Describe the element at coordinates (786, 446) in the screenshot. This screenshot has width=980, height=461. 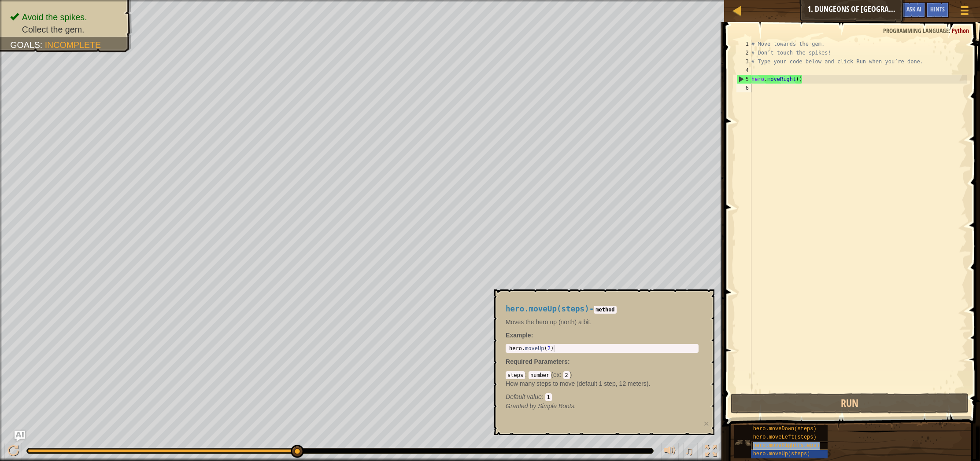
I see `span: hero.moveRight(steps)` at that location.